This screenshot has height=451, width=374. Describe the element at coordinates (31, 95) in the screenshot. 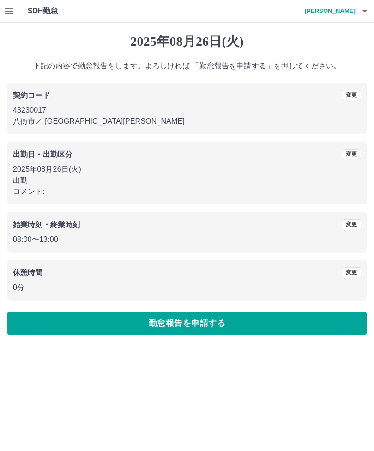

I see `b: 契約コード` at that location.